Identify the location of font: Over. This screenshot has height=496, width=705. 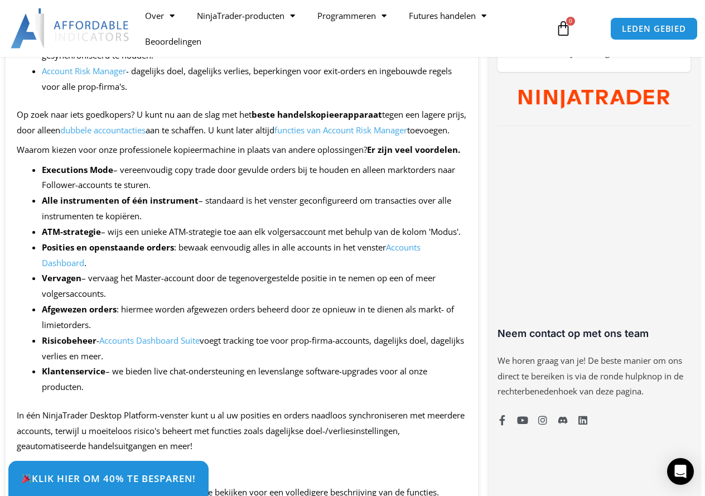
(155, 16).